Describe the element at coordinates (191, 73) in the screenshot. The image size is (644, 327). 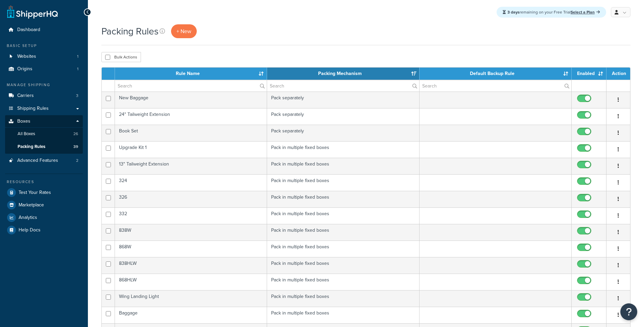
I see `th: Rule Name: activate to sort column ascending` at that location.